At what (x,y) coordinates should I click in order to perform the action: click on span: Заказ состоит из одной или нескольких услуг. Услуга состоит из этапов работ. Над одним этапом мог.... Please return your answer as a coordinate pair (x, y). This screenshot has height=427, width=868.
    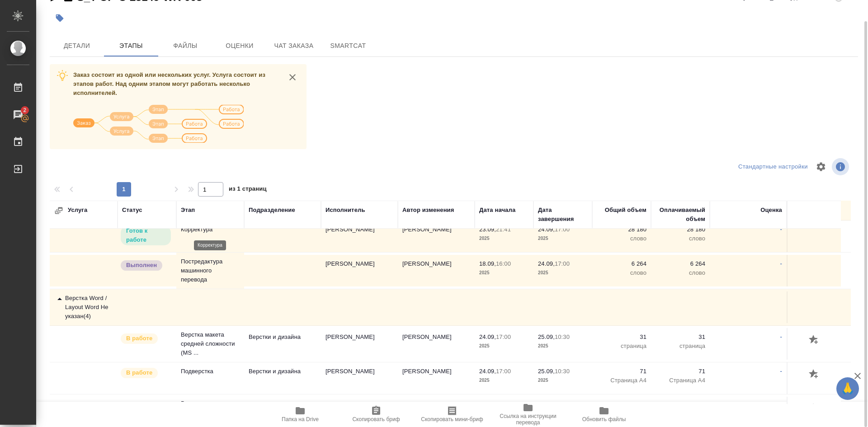
    Looking at the image, I should click on (169, 84).